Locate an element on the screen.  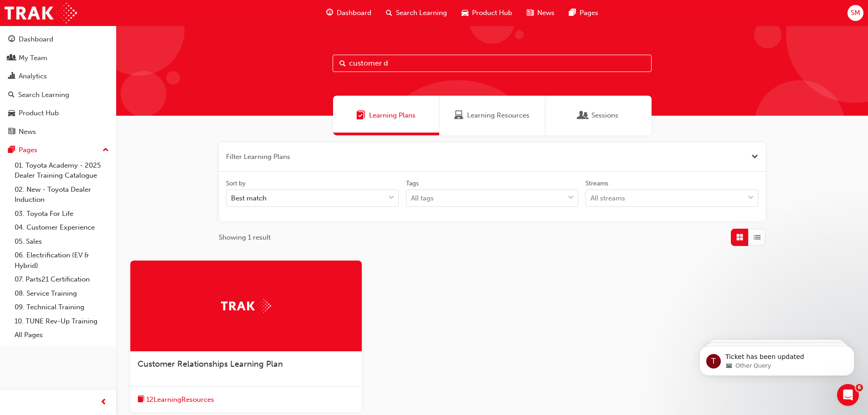
span: people-icon is located at coordinates (11, 59).